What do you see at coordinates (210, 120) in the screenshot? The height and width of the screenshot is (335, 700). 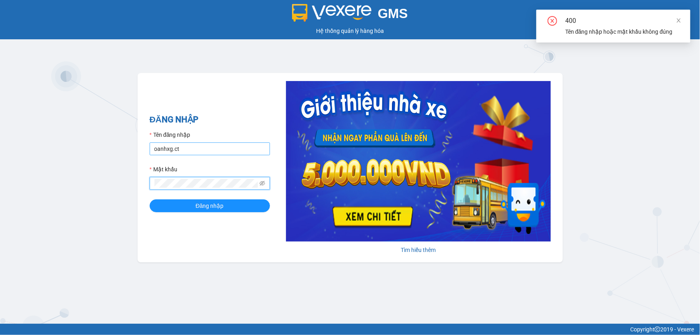 I see `h2: ĐĂNG NHẬP` at bounding box center [210, 120].